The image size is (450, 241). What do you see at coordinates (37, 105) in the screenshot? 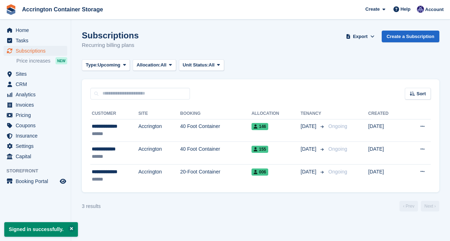
I see `span: Invoices` at bounding box center [37, 105].